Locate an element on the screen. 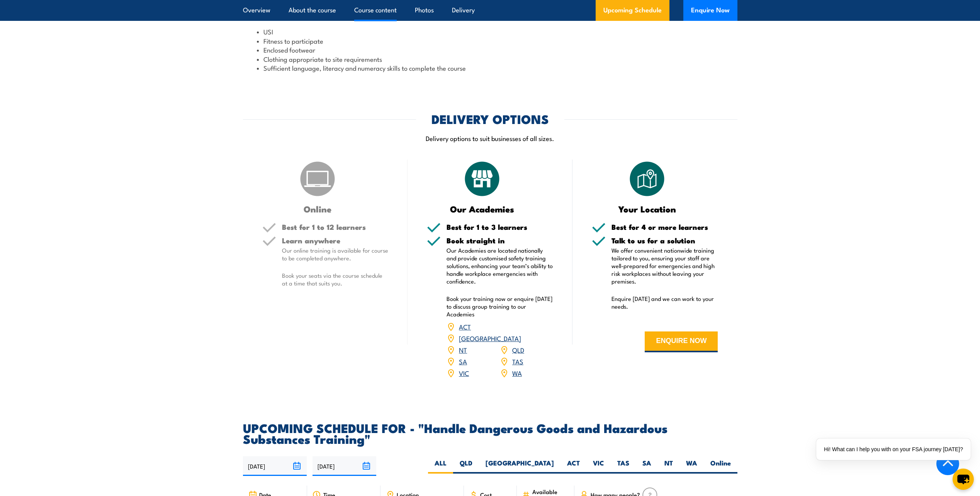  h5: Learn anywhere is located at coordinates (336, 240).